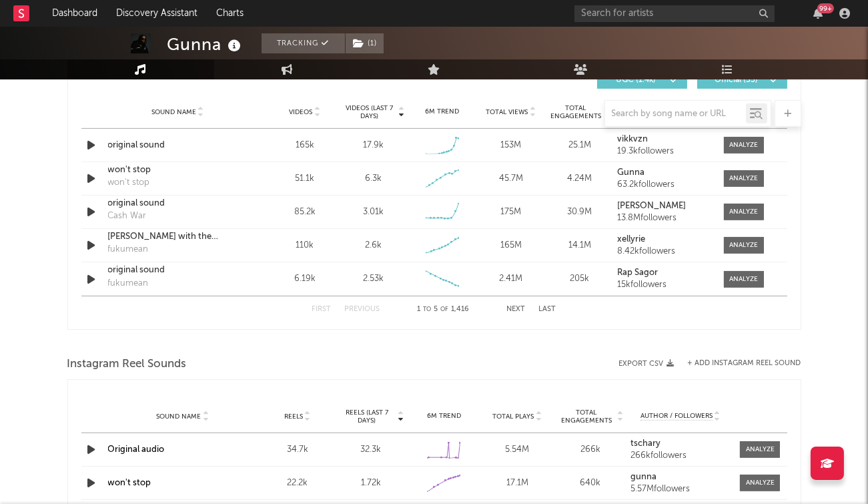 The image size is (868, 504). Describe the element at coordinates (517, 450) in the screenshot. I see `div: 5.54M` at that location.